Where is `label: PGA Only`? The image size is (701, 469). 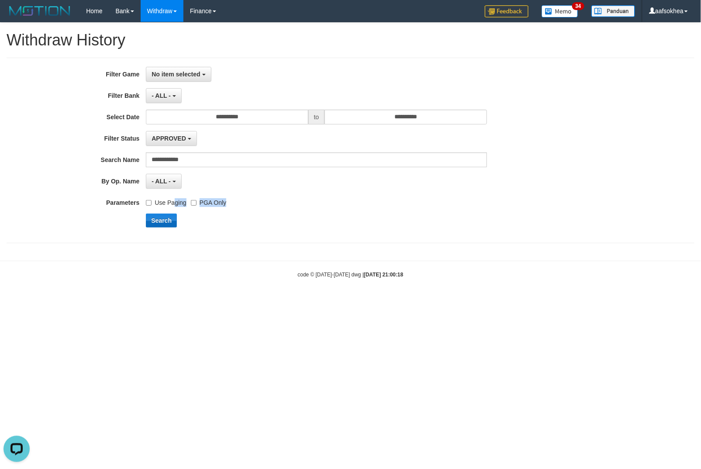 label: PGA Only is located at coordinates (208, 201).